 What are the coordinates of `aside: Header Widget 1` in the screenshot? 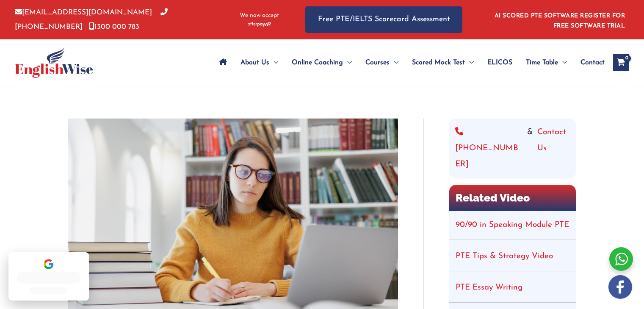 It's located at (559, 20).